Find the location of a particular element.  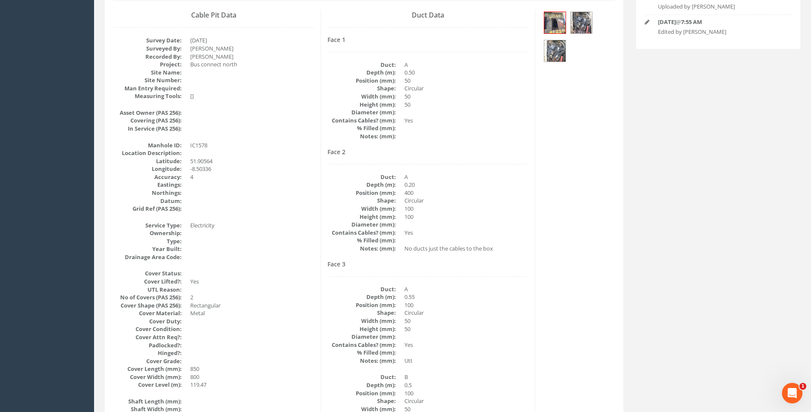

dt: Longitude: is located at coordinates (148, 169).